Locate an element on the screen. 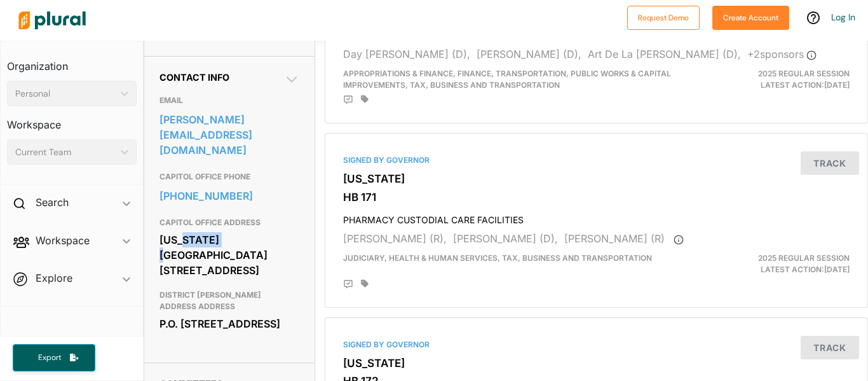 This screenshot has width=868, height=381. button: Create Account is located at coordinates (750, 18).